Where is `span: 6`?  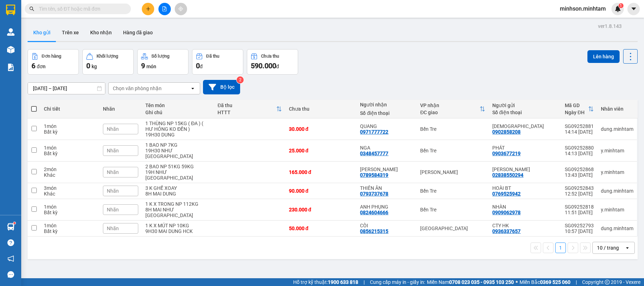 span: 6 is located at coordinates (33, 65).